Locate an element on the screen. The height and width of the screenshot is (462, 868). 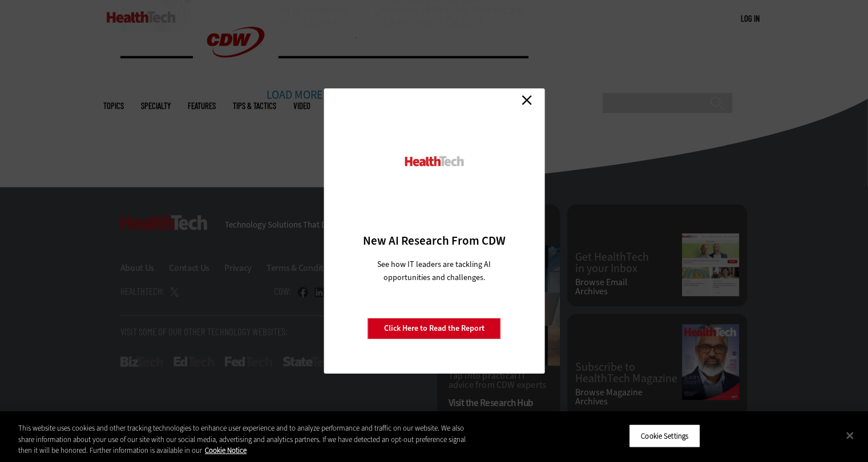
div: This website uses cookies and other tracking technologies to enhance user experience and to analy... is located at coordinates (248, 439).